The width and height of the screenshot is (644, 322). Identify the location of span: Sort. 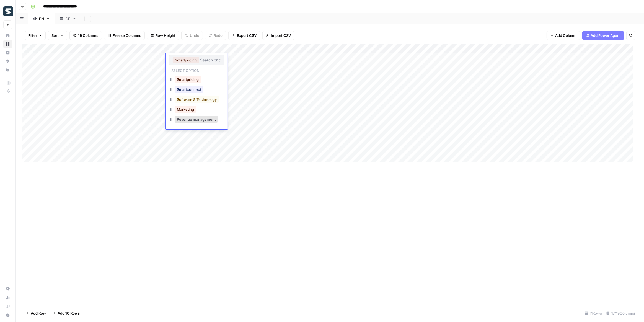
(55, 35).